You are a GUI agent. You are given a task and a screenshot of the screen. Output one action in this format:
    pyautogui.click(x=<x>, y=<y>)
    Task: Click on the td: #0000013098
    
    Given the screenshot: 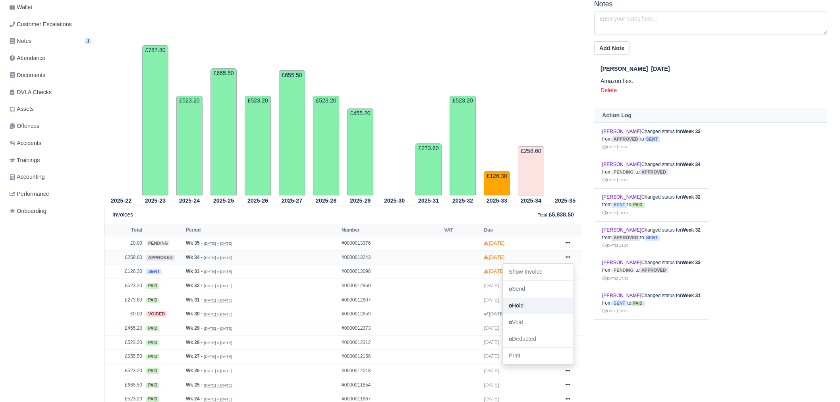 What is the action you would take?
    pyautogui.click(x=391, y=272)
    